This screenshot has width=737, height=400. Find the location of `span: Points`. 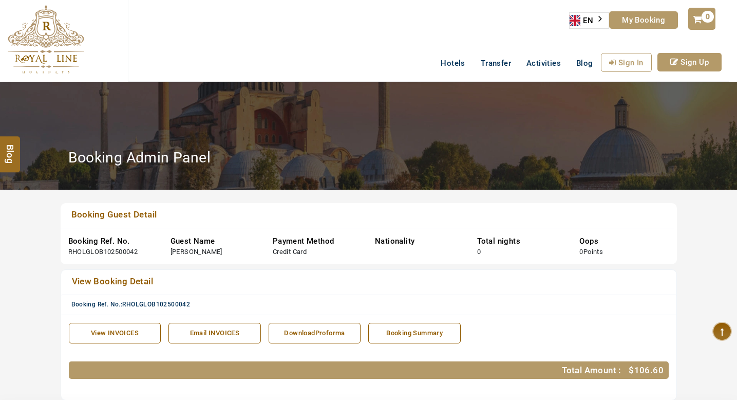

span: Points is located at coordinates (593, 251).